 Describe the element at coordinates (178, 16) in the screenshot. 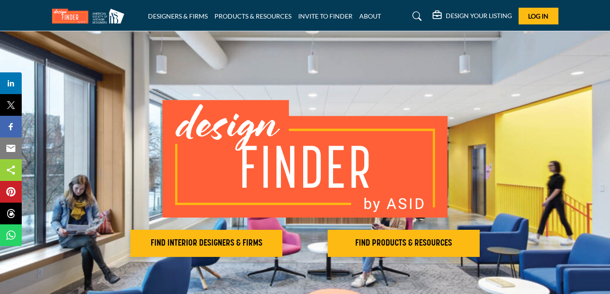

I see `a: DESIGNERS & FIRMS` at that location.